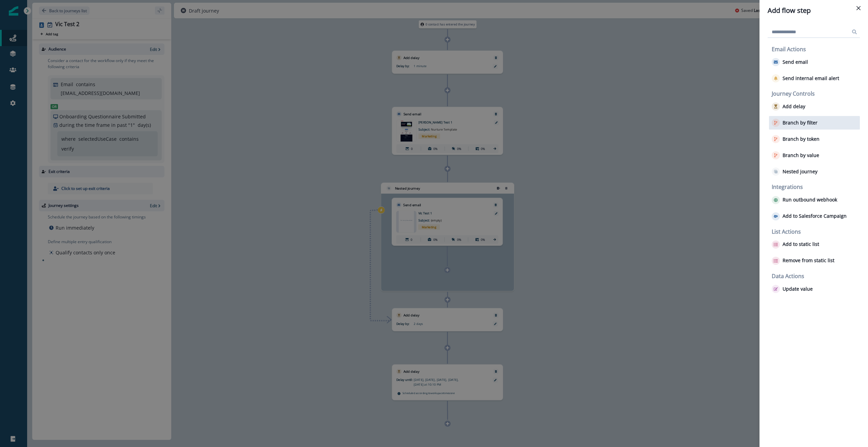 The width and height of the screenshot is (868, 447). I want to click on div: Add flow step, so click(814, 11).